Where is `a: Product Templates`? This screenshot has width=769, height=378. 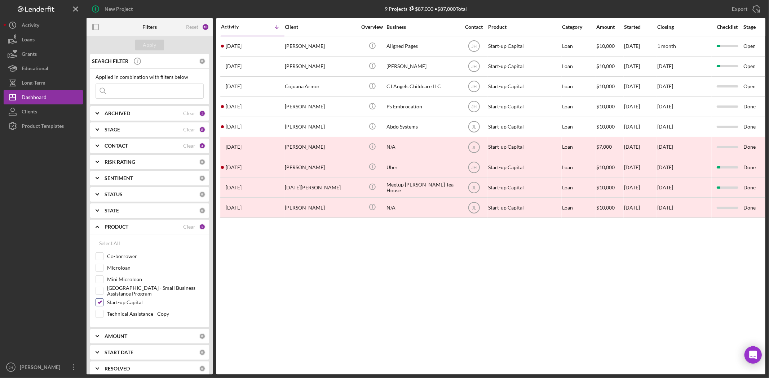
a: Product Templates is located at coordinates (43, 126).